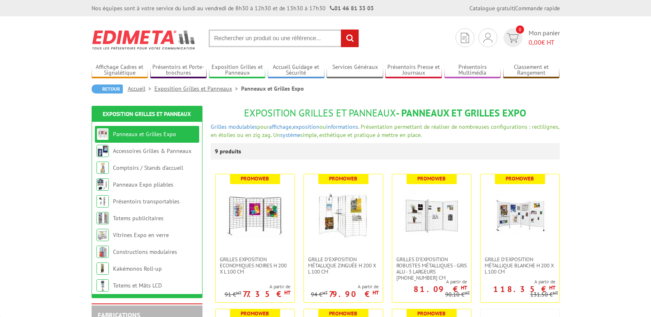 Image resolution: width=651 pixels, height=317 pixels. I want to click on a: Catalogue gratuit, so click(492, 8).